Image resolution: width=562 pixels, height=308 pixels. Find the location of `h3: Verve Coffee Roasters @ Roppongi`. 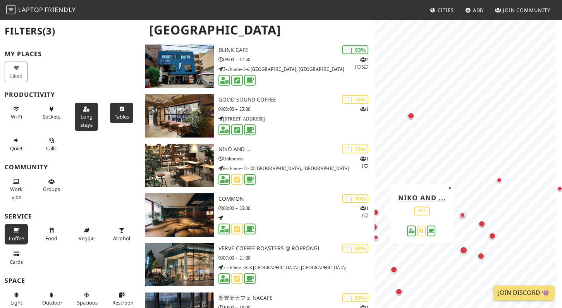

h3: Verve Coffee Roasters @ Roppongi is located at coordinates (296, 248).